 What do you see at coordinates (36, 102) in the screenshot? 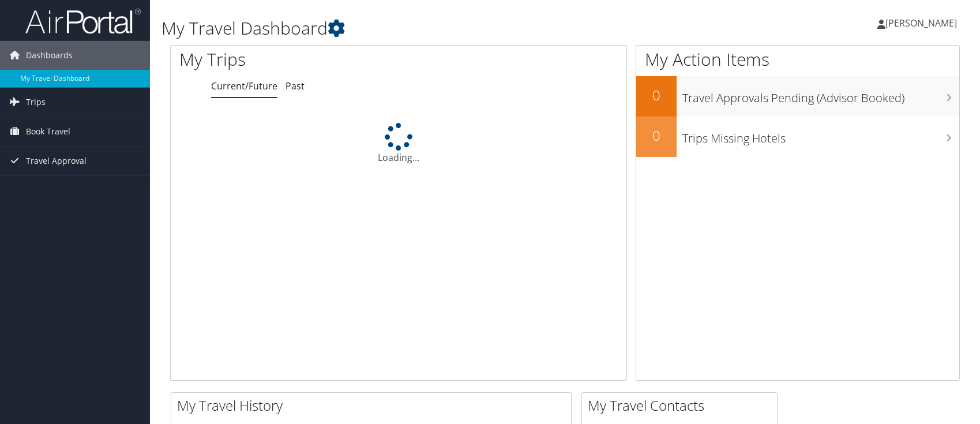
I see `span: Trips` at bounding box center [36, 102].